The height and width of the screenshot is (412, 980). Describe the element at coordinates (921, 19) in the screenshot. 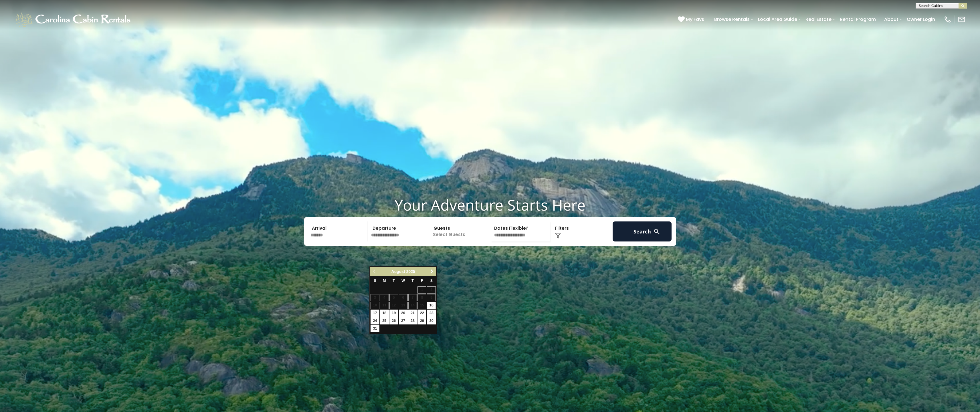

I see `a: Owner Login` at that location.